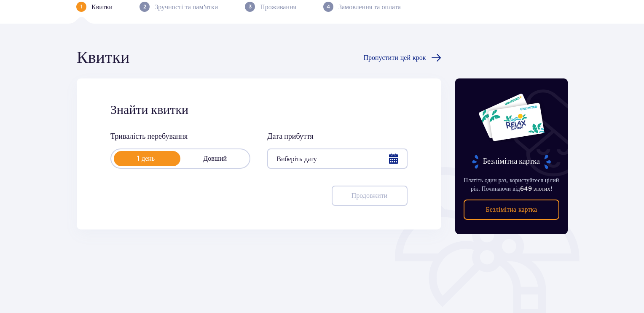  Describe the element at coordinates (511, 184) in the screenshot. I see `font: Платіть один раз, користуйтеся цілий рік. Починаючи від` at that location.